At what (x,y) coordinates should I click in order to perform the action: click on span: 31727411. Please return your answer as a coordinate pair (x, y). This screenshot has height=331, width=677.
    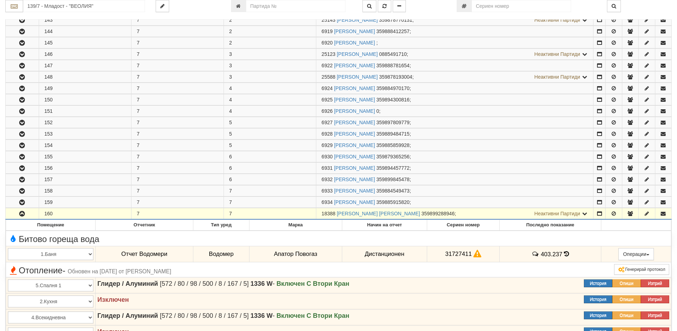
    Looking at the image, I should click on (459, 253).